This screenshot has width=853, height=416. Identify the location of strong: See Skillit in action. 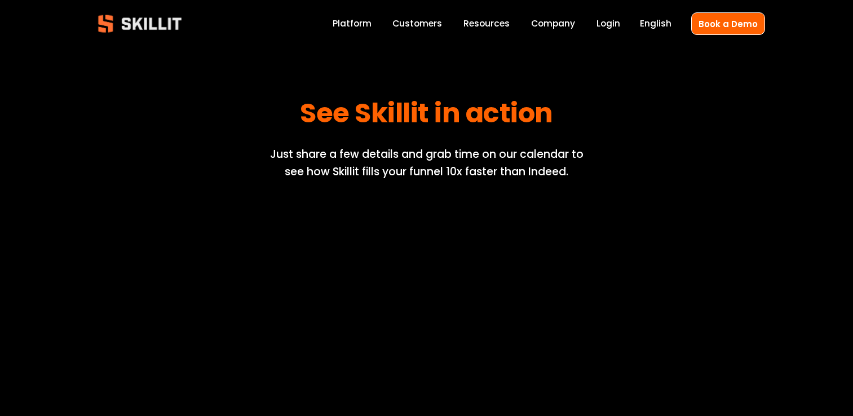
(426, 116).